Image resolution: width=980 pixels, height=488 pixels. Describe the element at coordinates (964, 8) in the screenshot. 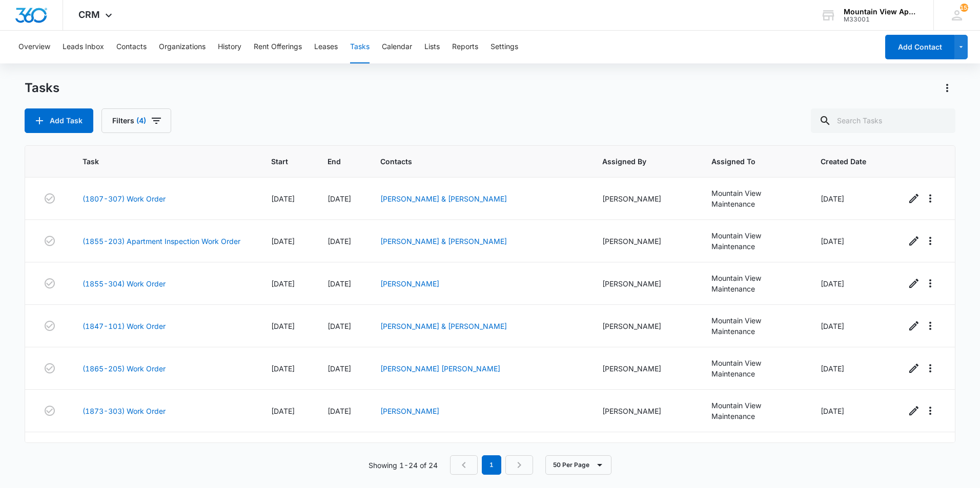

I see `div: notifications count` at that location.